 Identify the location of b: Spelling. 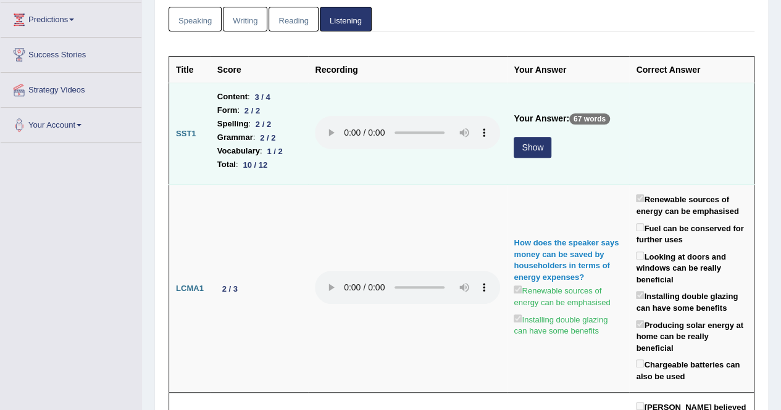
(233, 124).